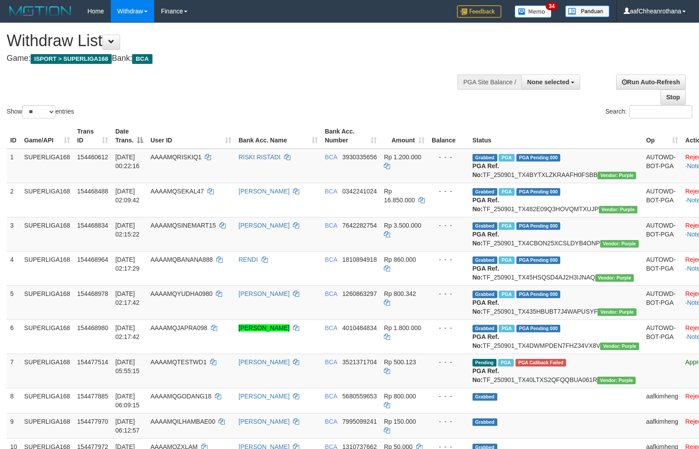  What do you see at coordinates (14, 166) in the screenshot?
I see `td: 1` at bounding box center [14, 166].